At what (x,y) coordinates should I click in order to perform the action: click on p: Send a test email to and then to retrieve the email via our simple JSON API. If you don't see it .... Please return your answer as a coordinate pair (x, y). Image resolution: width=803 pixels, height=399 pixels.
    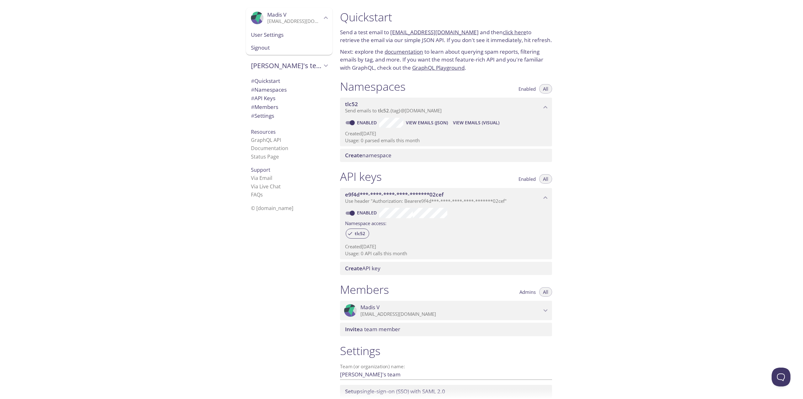
    Looking at the image, I should click on (446, 36).